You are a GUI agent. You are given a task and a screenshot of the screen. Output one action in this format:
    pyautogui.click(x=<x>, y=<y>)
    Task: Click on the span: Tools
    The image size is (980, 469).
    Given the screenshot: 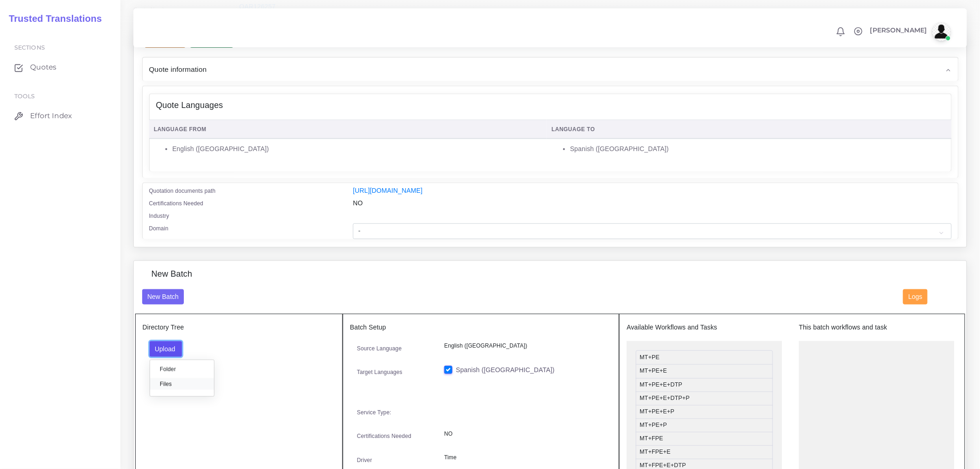 What is the action you would take?
    pyautogui.click(x=25, y=96)
    